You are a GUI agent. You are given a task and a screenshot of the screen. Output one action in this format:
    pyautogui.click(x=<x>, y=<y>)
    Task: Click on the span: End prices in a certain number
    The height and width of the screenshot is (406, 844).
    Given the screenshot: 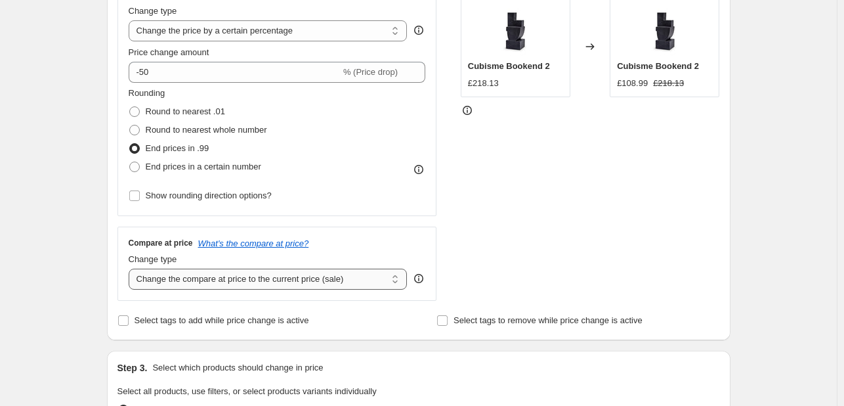 What is the action you would take?
    pyautogui.click(x=204, y=166)
    